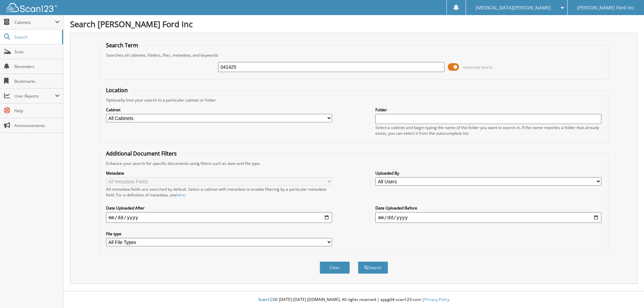 This screenshot has width=644, height=308. Describe the element at coordinates (32, 8) in the screenshot. I see `img: scan123-logo-white.svg` at that location.